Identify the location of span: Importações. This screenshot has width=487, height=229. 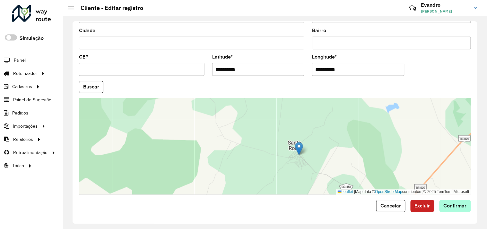
(25, 126).